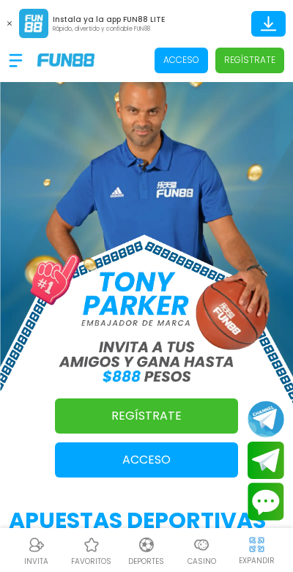 This screenshot has width=293, height=572. What do you see at coordinates (146, 536) in the screenshot?
I see `h2: APUESTAS DEPORTIVAS EN VIVO (gratis)` at bounding box center [146, 536].